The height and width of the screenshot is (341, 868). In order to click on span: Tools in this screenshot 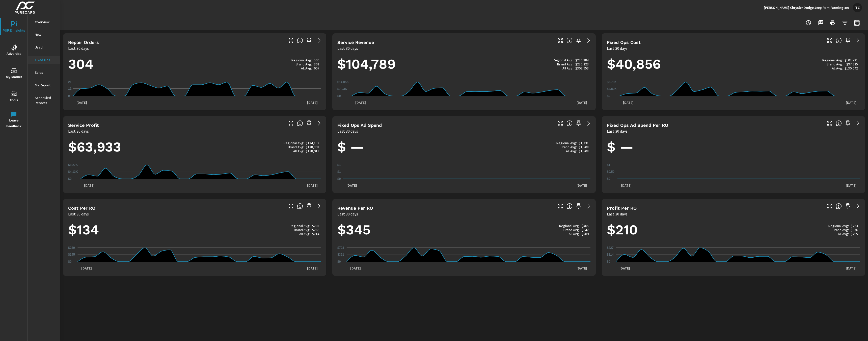, I will do `click(14, 97)`.